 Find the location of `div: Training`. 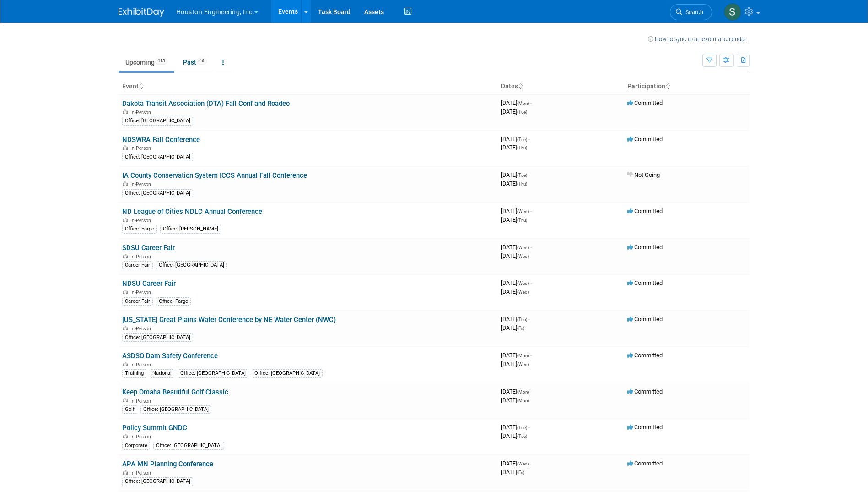

div: Training is located at coordinates (134, 373).